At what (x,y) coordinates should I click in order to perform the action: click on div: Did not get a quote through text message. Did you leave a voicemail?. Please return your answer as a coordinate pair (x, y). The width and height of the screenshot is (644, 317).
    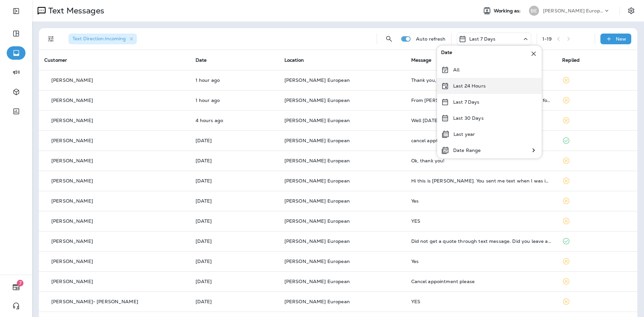
    Looking at the image, I should click on (482, 242).